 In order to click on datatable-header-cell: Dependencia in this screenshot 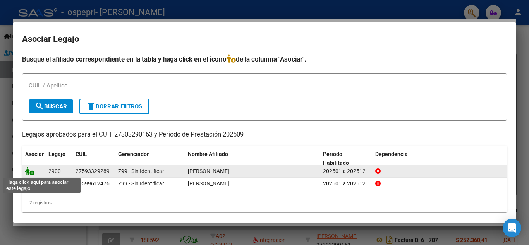, I will do `click(440, 159)`.